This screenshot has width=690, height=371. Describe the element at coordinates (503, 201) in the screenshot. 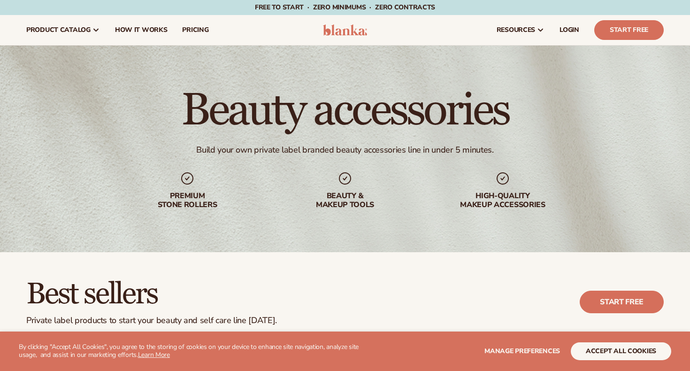

I see `div: High-quality makeup accessories` at that location.